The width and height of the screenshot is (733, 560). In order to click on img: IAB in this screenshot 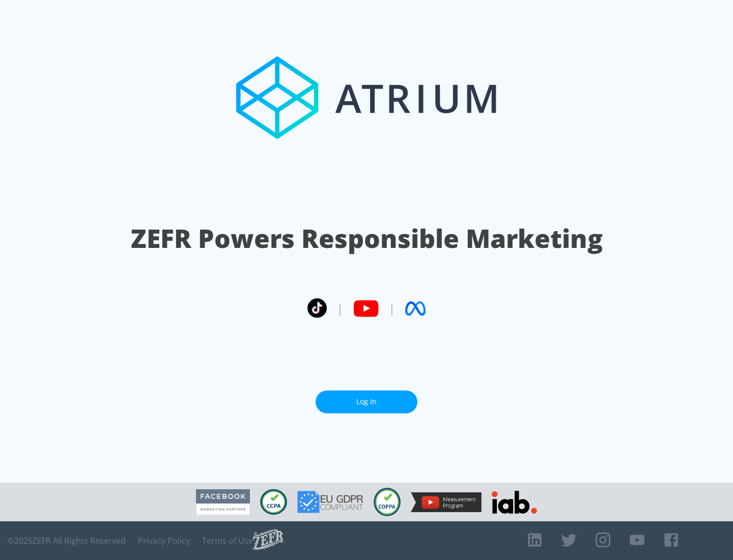, I will do `click(514, 502)`.